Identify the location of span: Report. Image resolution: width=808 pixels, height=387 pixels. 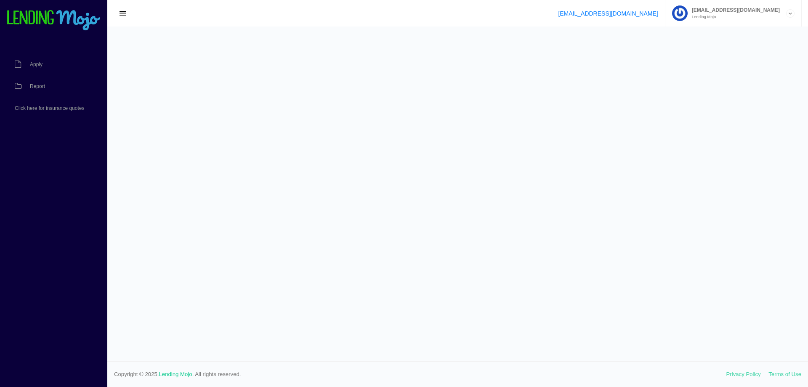
(37, 86).